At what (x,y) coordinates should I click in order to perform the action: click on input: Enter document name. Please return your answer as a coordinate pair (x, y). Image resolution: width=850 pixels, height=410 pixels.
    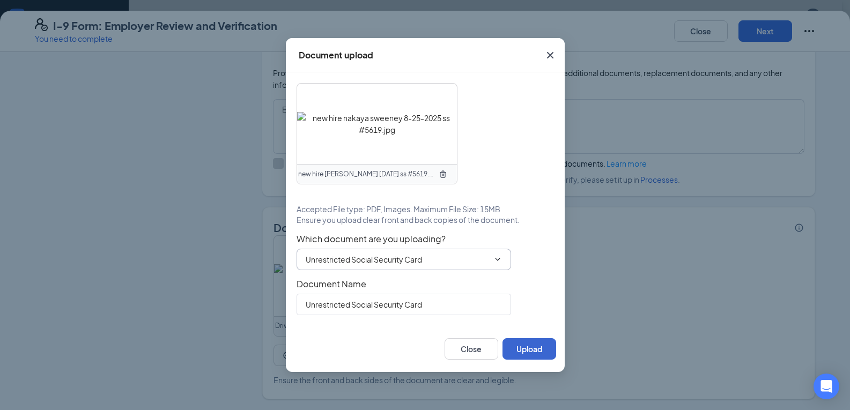
    Looking at the image, I should click on (404, 304).